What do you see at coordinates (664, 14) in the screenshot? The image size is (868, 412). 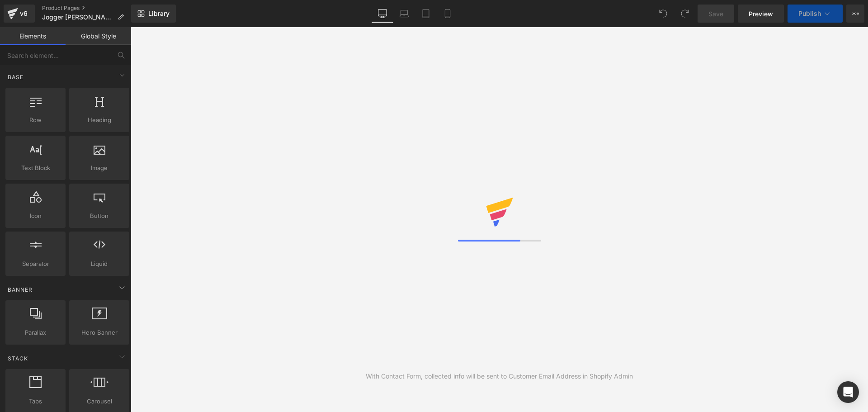 I see `button: Undo` at bounding box center [664, 14].